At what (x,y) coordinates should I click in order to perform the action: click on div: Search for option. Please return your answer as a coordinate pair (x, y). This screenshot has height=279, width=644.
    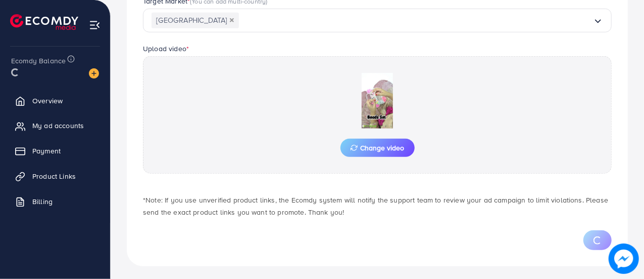
    Looking at the image, I should click on (377, 20).